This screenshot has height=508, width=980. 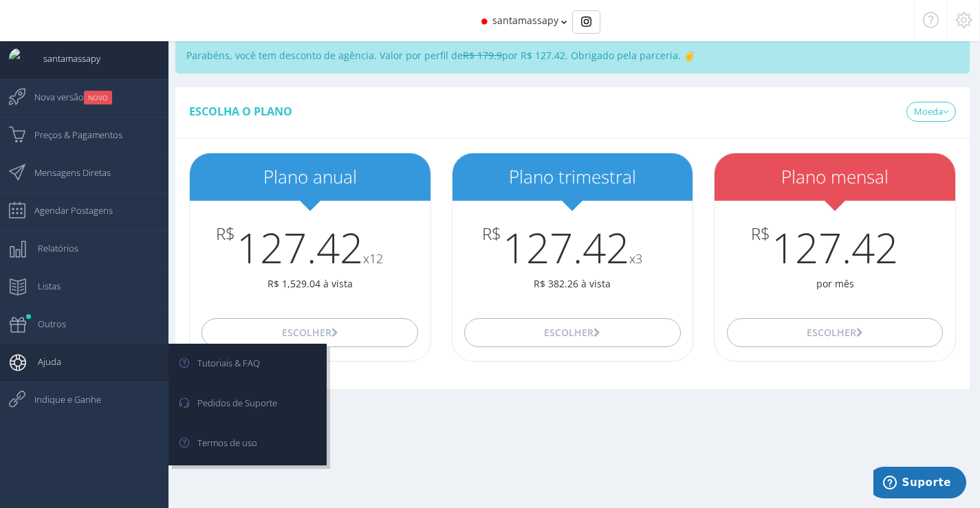 What do you see at coordinates (220, 443) in the screenshot?
I see `span: Termos de uso` at bounding box center [220, 443].